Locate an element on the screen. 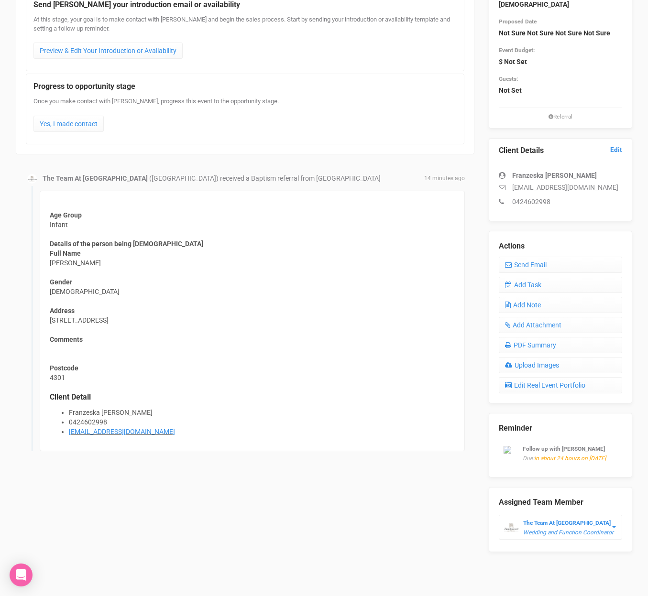 The image size is (648, 596). legend: Client Details is located at coordinates (560, 151).